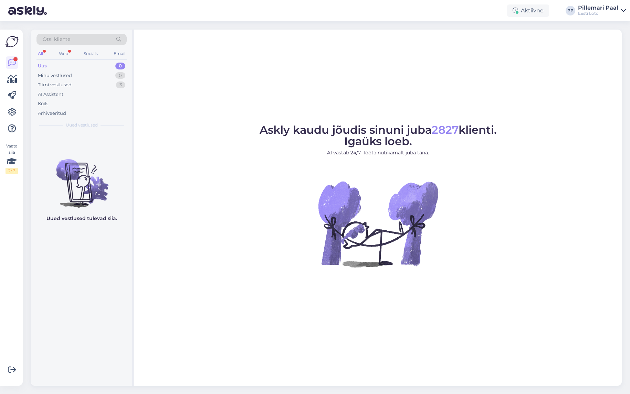 This screenshot has height=394, width=630. I want to click on div: Web, so click(63, 54).